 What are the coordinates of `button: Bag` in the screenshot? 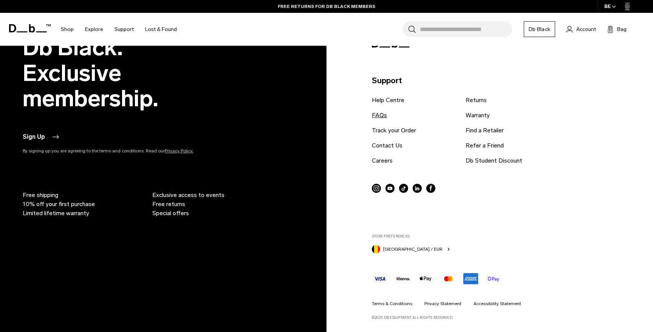 It's located at (616, 29).